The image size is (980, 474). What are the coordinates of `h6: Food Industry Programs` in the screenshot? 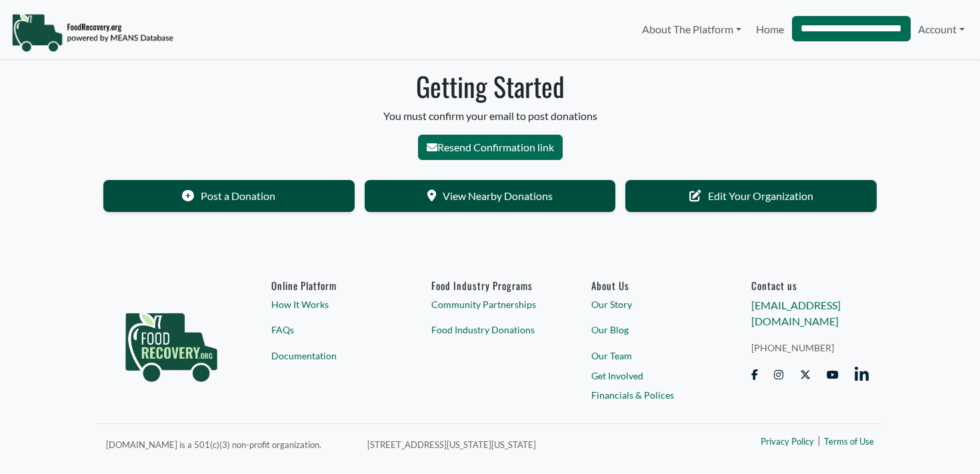 It's located at (490, 286).